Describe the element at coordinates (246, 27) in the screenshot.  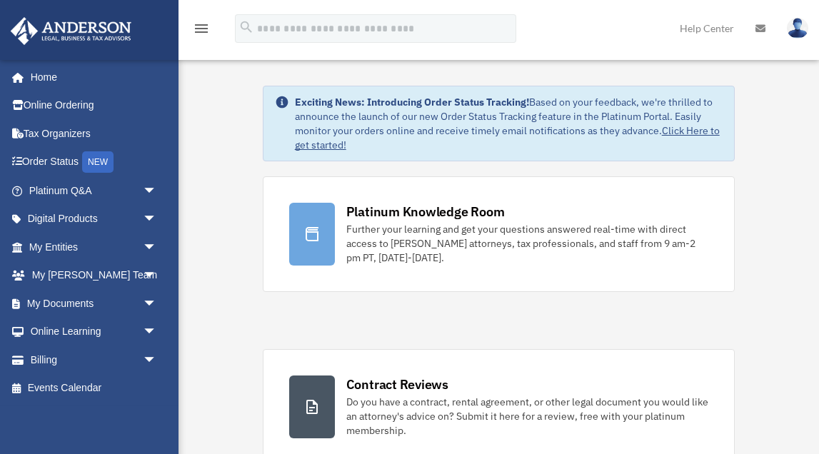
I see `i: search` at that location.